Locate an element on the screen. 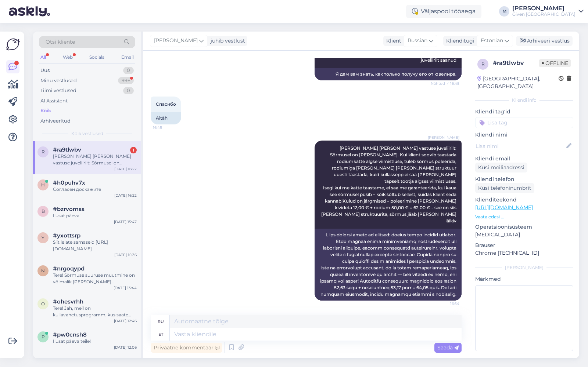 The height and width of the screenshot is (367, 588). div: Socials is located at coordinates (97, 57).